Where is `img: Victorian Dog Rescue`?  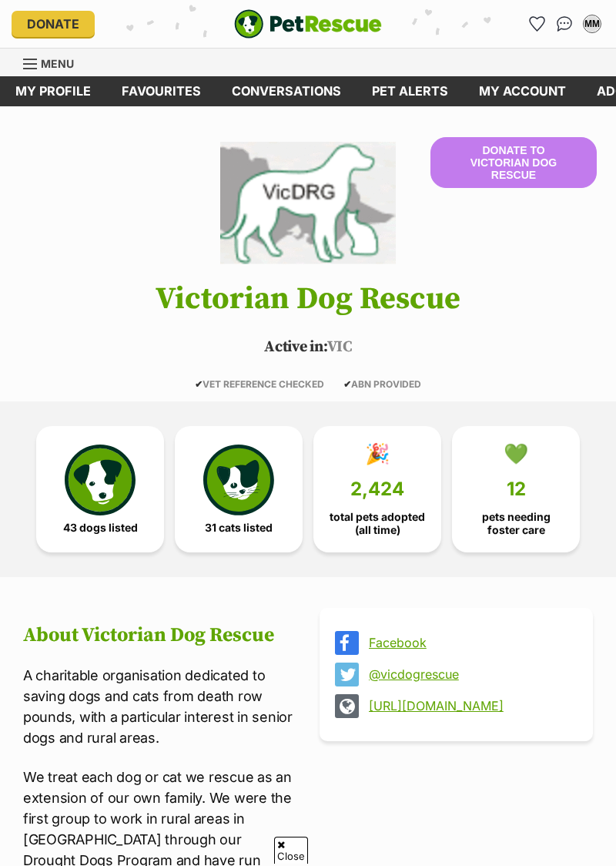
img: Victorian Dog Rescue is located at coordinates (308, 203).